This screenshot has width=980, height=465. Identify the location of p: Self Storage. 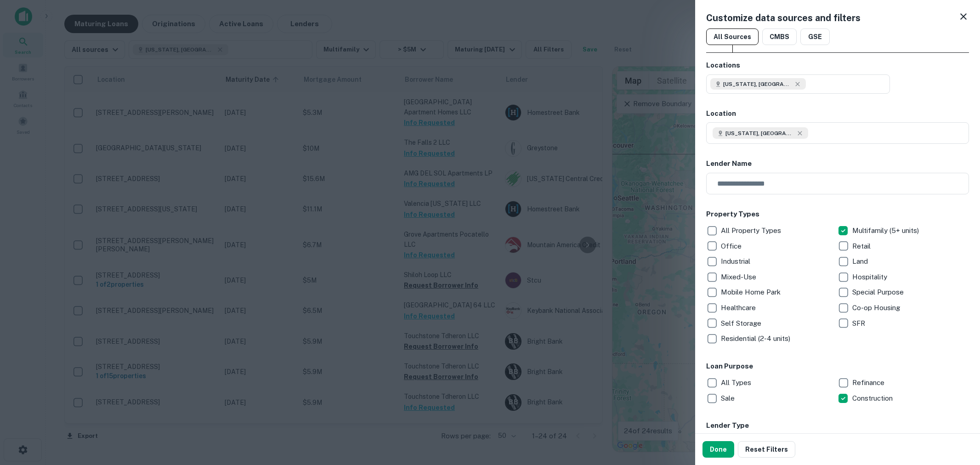
(742, 324).